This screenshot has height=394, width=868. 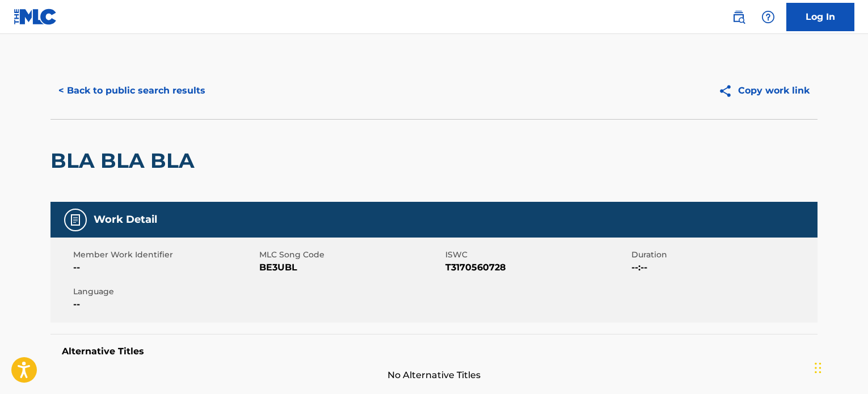 I want to click on a: Log In, so click(x=820, y=17).